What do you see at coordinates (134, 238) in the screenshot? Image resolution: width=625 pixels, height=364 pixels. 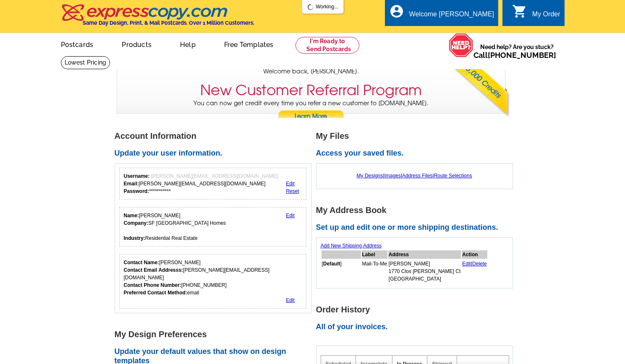 I see `strong: Industry:` at bounding box center [134, 238].